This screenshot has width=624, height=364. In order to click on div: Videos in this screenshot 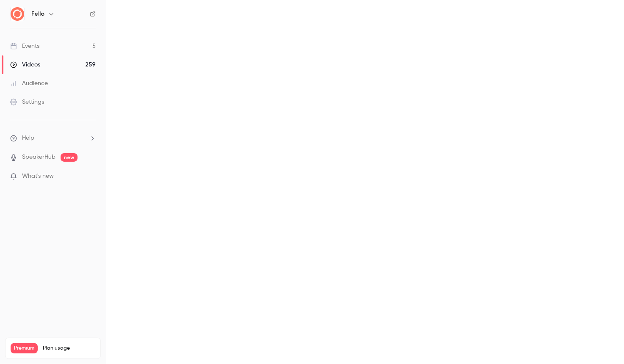, I will do `click(25, 65)`.